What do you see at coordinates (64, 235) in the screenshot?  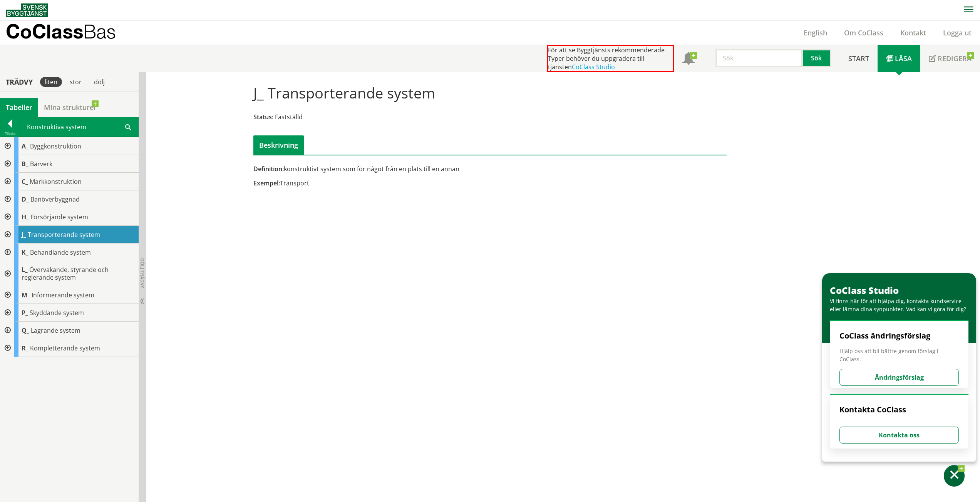 I see `span: Transporterande system` at bounding box center [64, 235].